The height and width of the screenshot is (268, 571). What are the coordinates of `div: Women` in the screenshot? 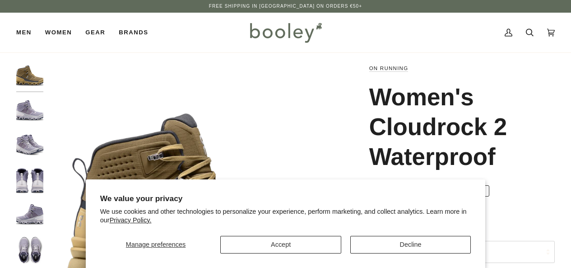 It's located at (58, 32).